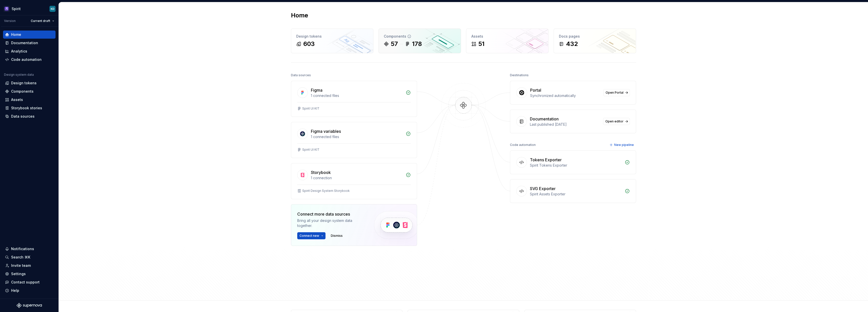  I want to click on div: Tokens Exporter, so click(545, 160).